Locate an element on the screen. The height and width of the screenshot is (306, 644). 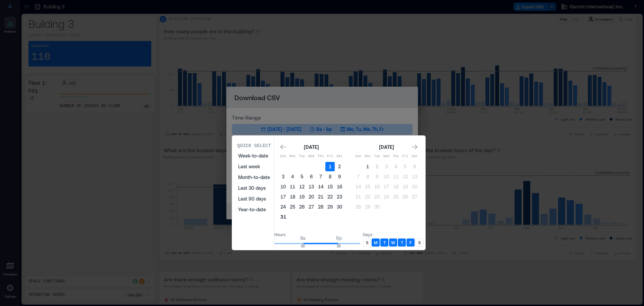
p: Days is located at coordinates (393, 235).